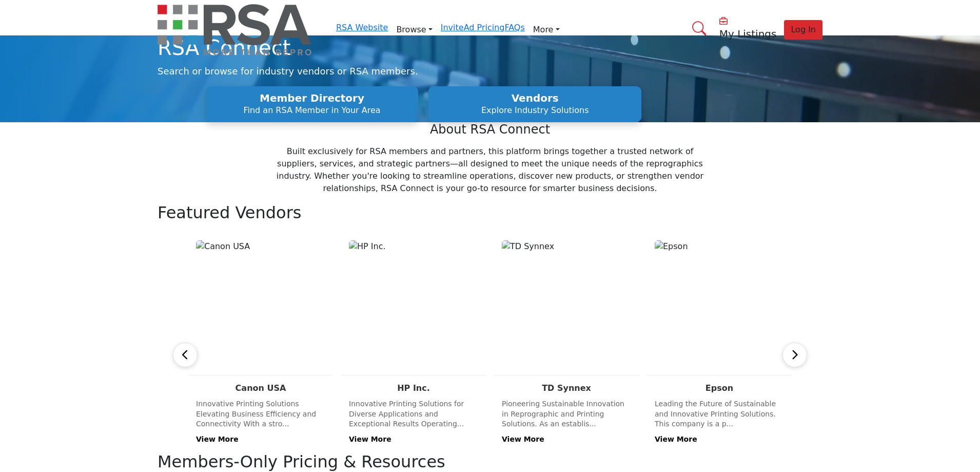 The width and height of the screenshot is (980, 472). Describe the element at coordinates (534, 104) in the screenshot. I see `button: Vendors Explore Industry Solutions` at that location.